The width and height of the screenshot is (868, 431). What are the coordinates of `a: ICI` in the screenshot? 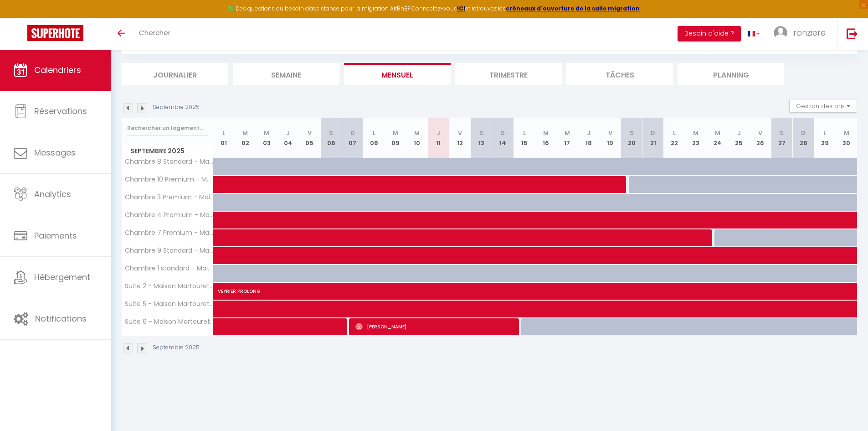 It's located at (461, 8).